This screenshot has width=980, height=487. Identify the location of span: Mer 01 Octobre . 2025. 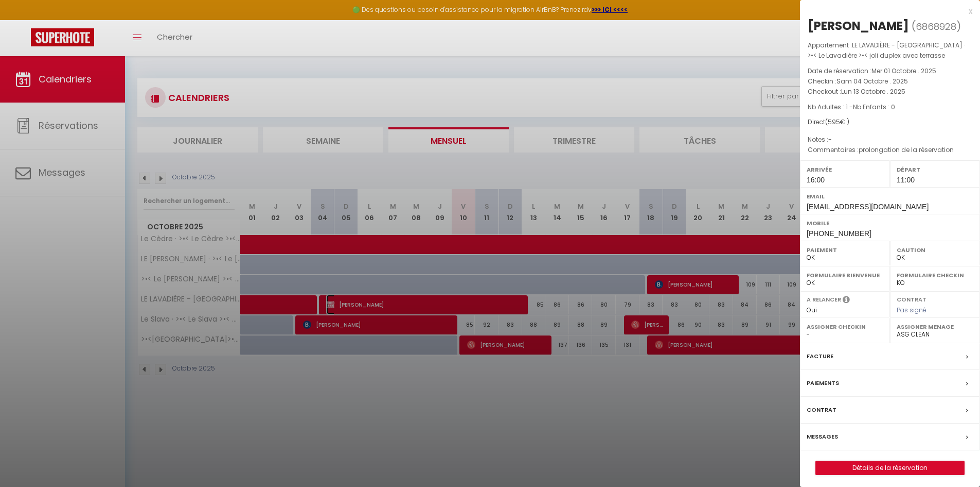
(904, 71).